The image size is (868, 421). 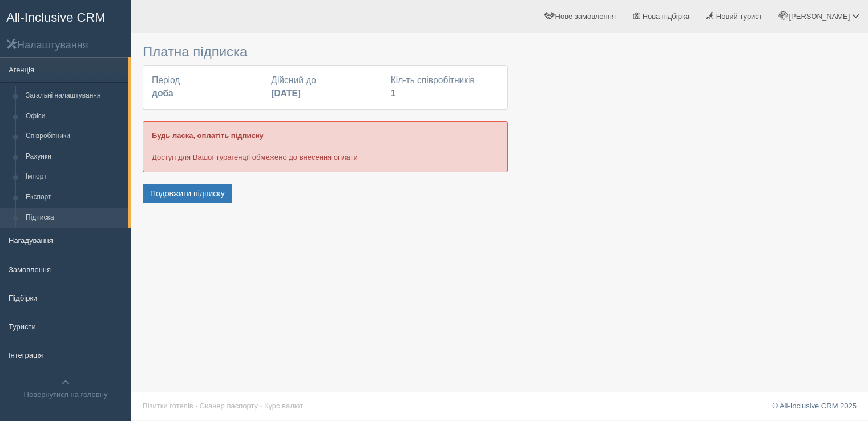 I want to click on a: Сканер паспорту, so click(x=229, y=406).